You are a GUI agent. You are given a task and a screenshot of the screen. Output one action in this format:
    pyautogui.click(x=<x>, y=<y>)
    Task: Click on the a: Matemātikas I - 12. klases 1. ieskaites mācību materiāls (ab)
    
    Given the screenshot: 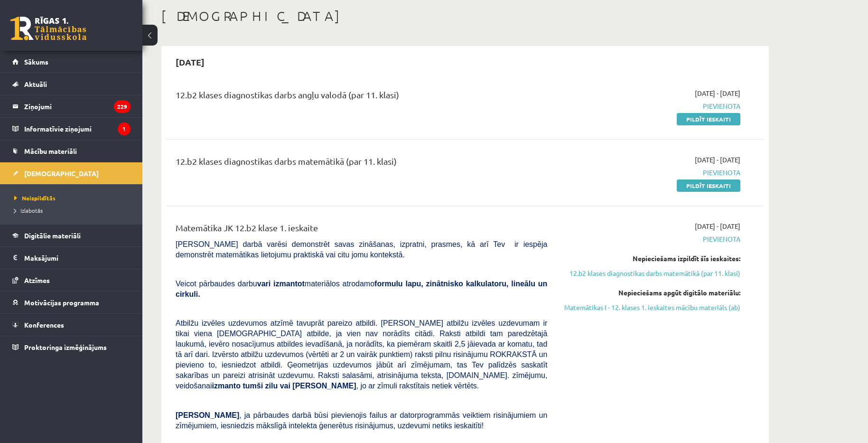 What is the action you would take?
    pyautogui.click(x=650, y=307)
    